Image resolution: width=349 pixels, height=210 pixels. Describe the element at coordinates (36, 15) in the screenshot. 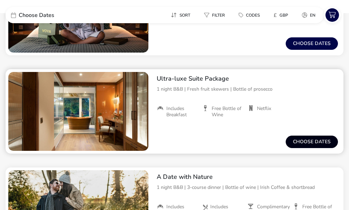

I see `span: Choose Dates` at that location.